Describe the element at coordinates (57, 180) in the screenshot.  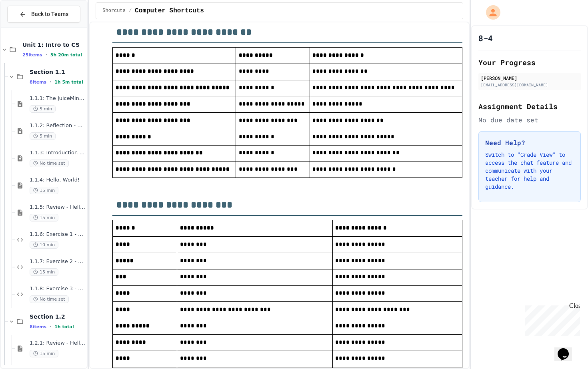
I see `span: 1.1.4: Hello, World!` at that location.